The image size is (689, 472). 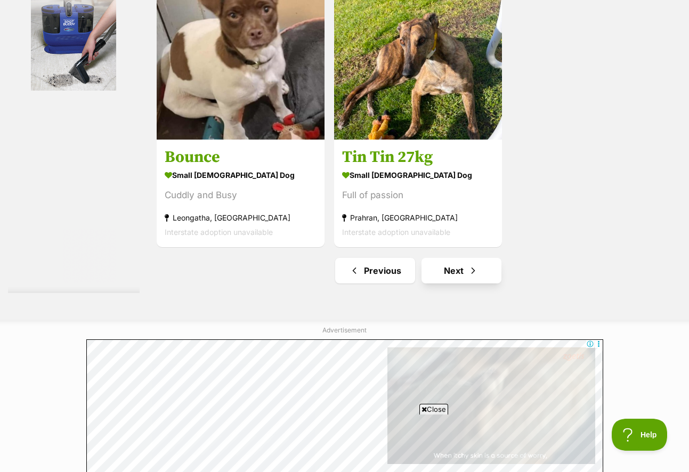 What do you see at coordinates (418, 157) in the screenshot?
I see `h3: Tin Tin 27kg` at bounding box center [418, 157].